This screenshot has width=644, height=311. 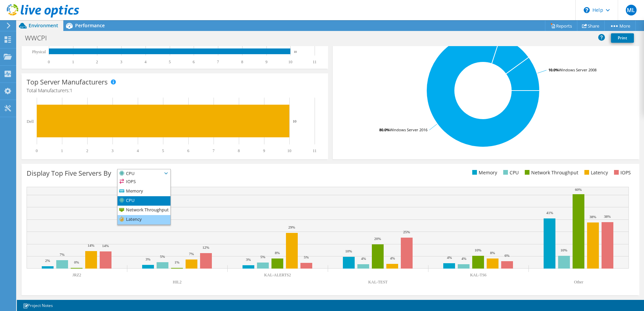 I want to click on a: More, so click(x=620, y=26).